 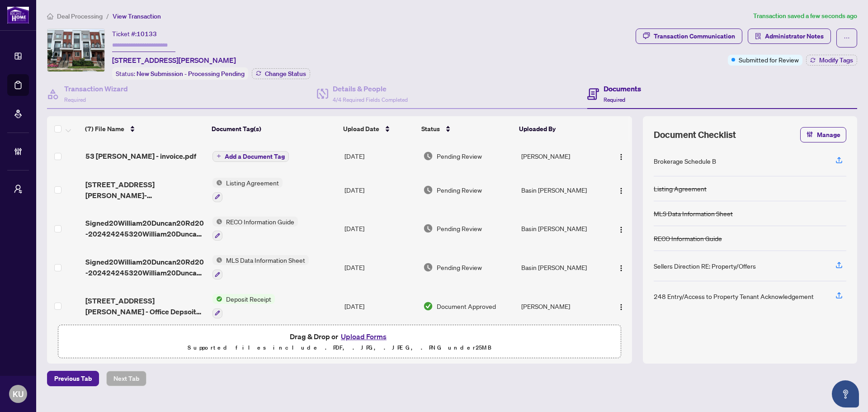 What do you see at coordinates (847, 38) in the screenshot?
I see `span: ellipsis` at bounding box center [847, 38].